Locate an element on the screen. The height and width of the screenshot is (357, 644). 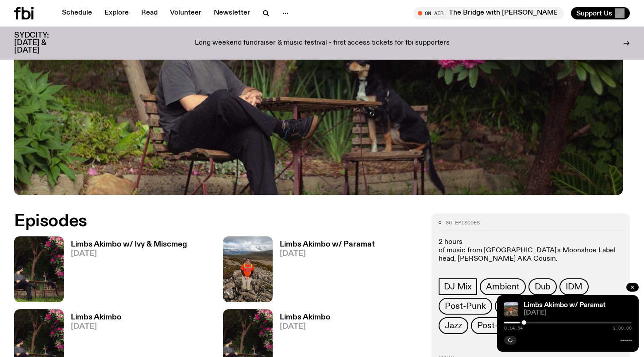
span: 86 episodes is located at coordinates (462, 223).